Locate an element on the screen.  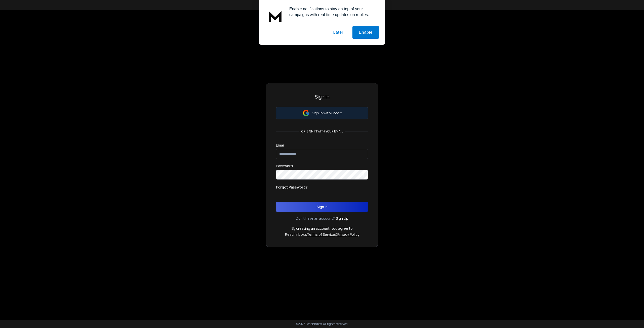
div: Enable notifications to stay on top of your campaigns with real-time updates on replies. is located at coordinates (332, 12).